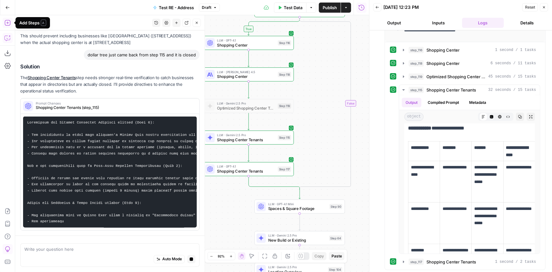  I want to click on span: 6 seconds / 11 tasks, so click(514, 63).